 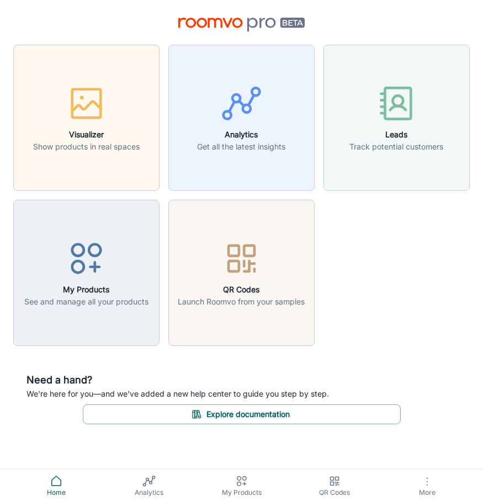 I want to click on button: AnalyticsGet all the latest insights, so click(x=241, y=118).